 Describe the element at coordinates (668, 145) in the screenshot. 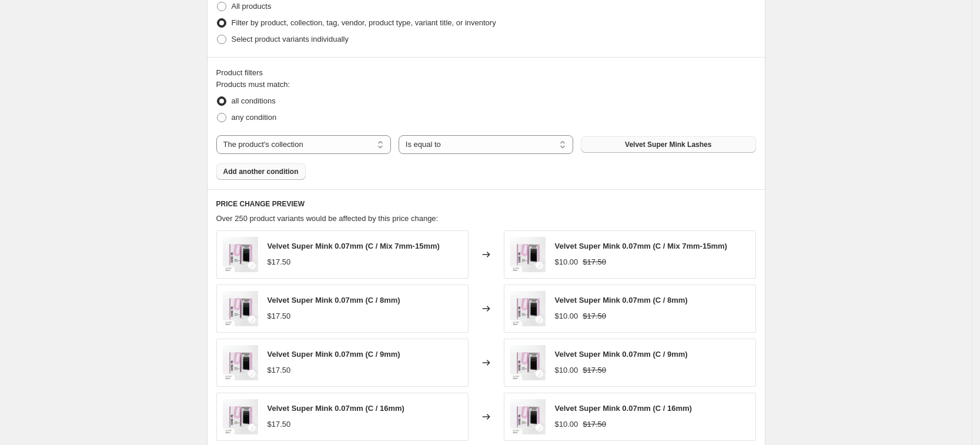

I see `button: Velvet Super Mink Lashes` at that location.